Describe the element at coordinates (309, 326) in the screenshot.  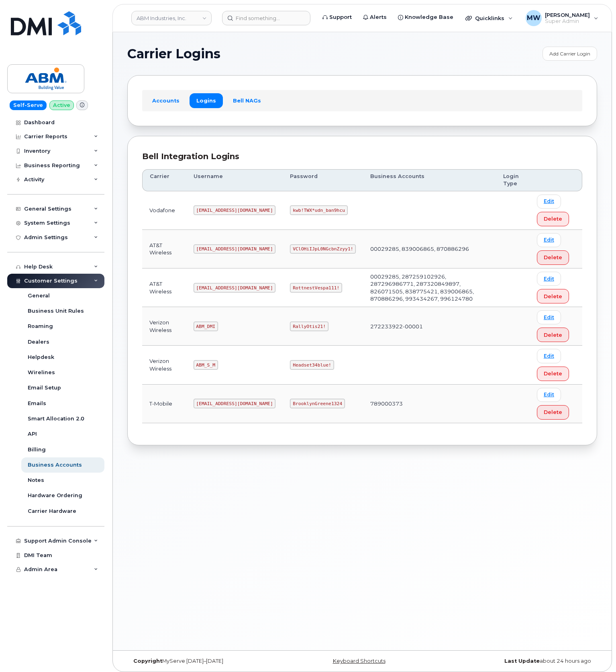
I see `code: RallyOtis21!` at that location.